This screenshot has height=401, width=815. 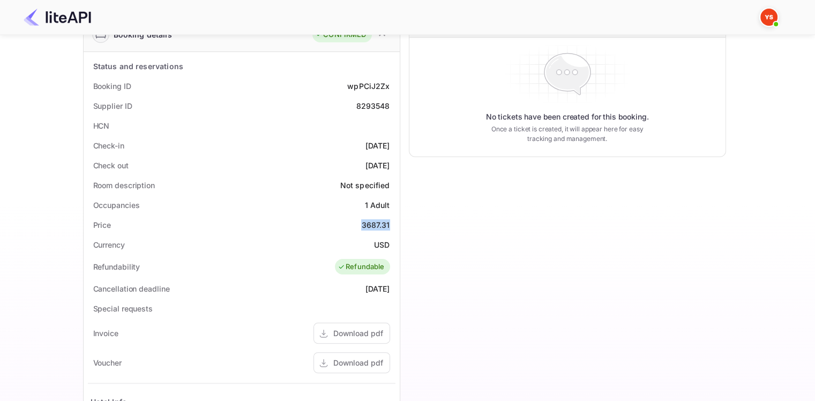 What do you see at coordinates (568, 134) in the screenshot?
I see `p: Once a ticket is created, it will appear here for easy tracking and management.` at bounding box center [568, 134].